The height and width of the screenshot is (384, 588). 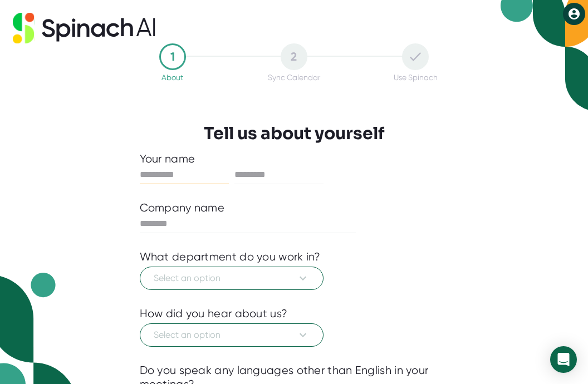 What do you see at coordinates (416, 77) in the screenshot?
I see `div: Use Spinach` at bounding box center [416, 77].